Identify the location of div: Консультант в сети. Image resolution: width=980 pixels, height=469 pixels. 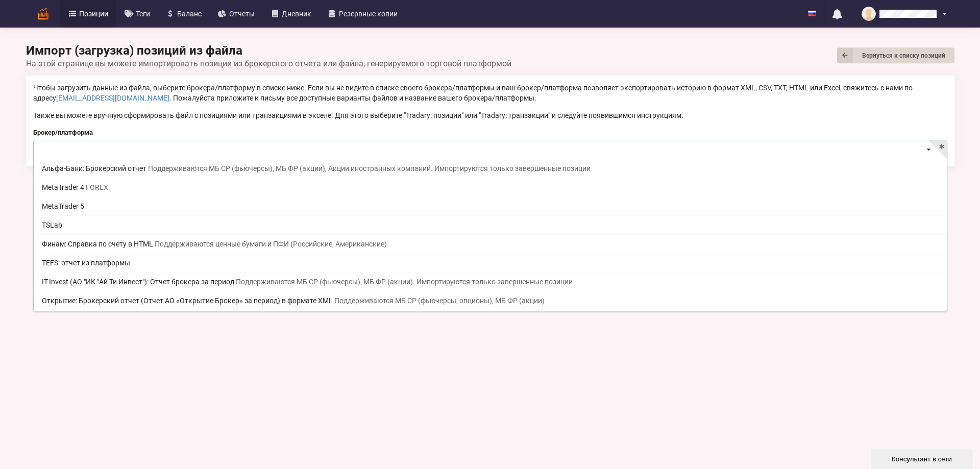
(51, 12).